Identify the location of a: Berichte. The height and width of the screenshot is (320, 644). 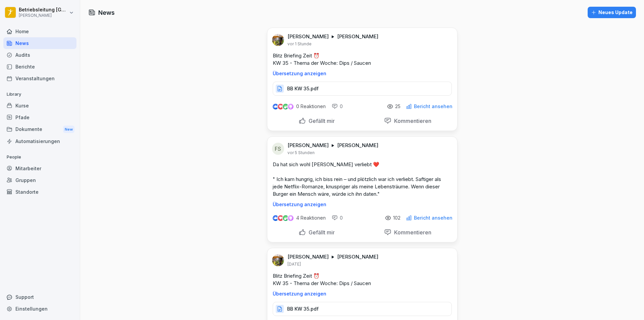
(40, 67).